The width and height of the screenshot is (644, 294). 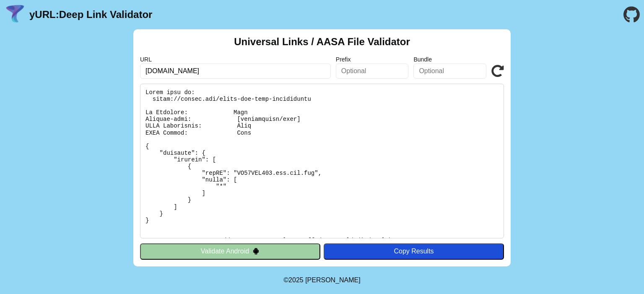 What do you see at coordinates (372, 60) in the screenshot?
I see `label: Prefix` at bounding box center [372, 60].